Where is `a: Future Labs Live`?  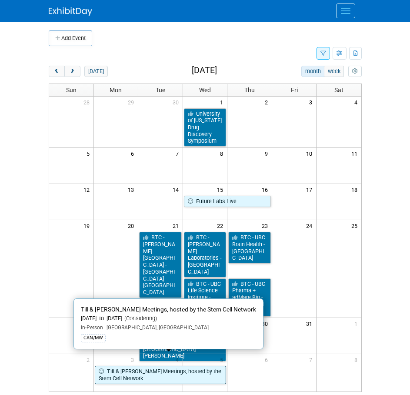 a: Future Labs Live is located at coordinates (227, 201).